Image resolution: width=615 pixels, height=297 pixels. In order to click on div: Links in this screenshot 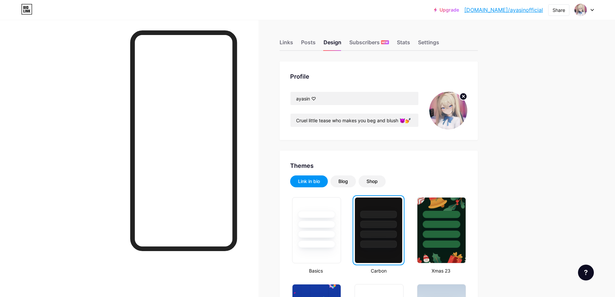, I will do `click(286, 44)`.